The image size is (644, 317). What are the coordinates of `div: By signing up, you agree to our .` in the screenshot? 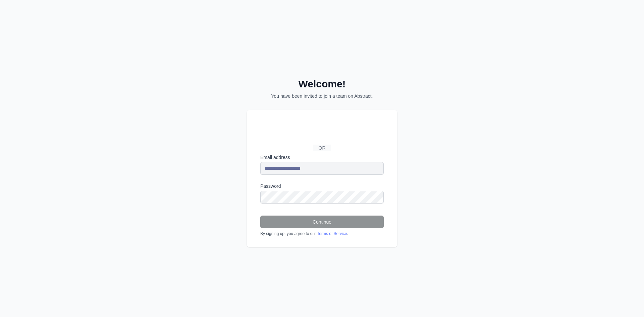 It's located at (322, 234).